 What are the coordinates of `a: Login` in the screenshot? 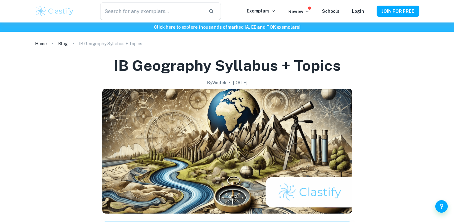 It's located at (358, 11).